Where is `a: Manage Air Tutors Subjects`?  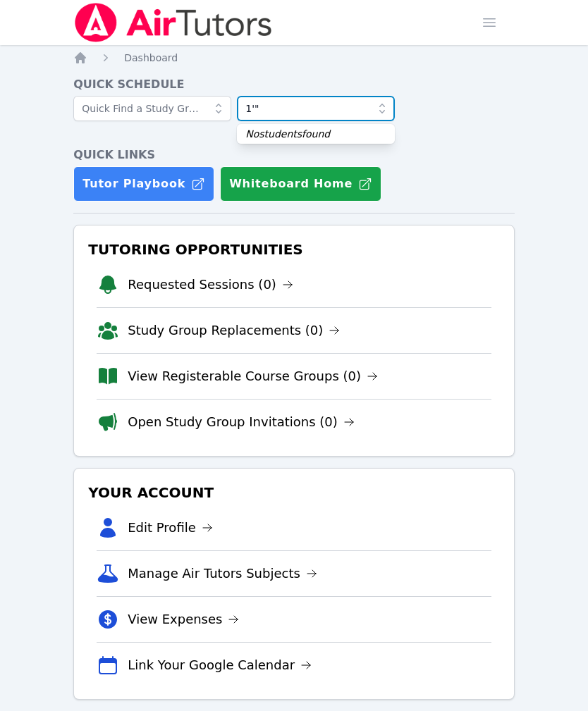
a: Manage Air Tutors Subjects is located at coordinates (222, 573).